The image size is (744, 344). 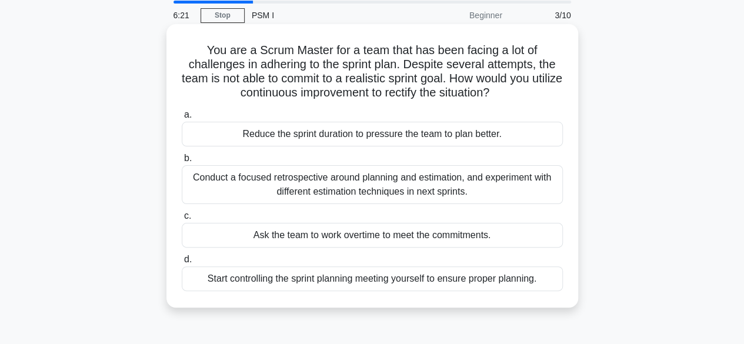 I want to click on div: Conduct a focused retrospective around planning and estimation, and experiment with different est..., so click(x=372, y=185).